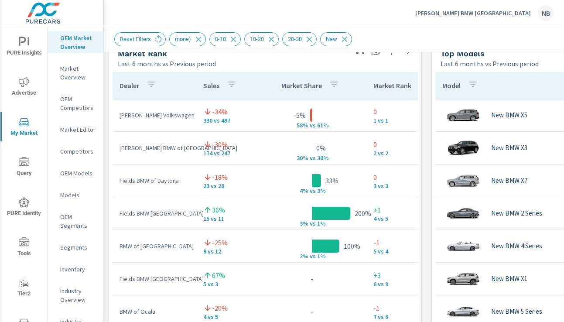  What do you see at coordinates (257, 39) in the screenshot?
I see `span: 10-20` at bounding box center [257, 39].